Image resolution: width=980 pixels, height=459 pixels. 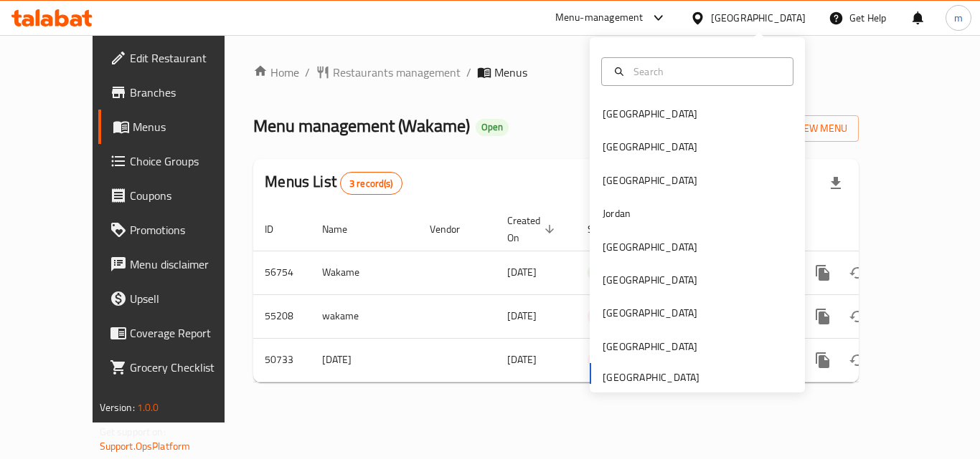 I want to click on a: Coupons, so click(x=177, y=196).